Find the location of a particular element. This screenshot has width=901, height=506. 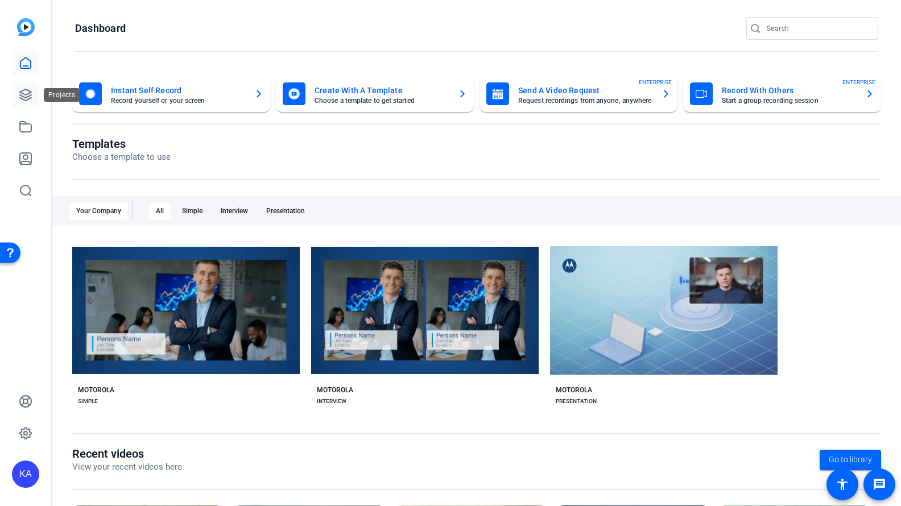

div: Projects is located at coordinates (61, 95).